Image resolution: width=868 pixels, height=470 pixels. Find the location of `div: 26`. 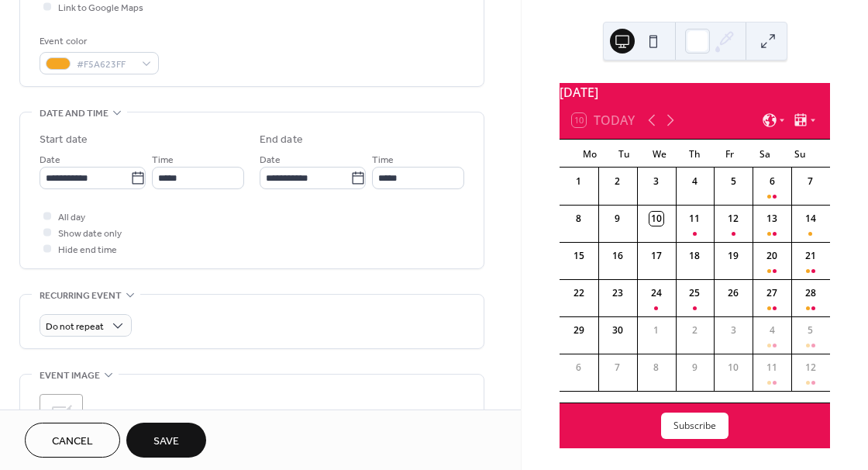

div: 26 is located at coordinates (733, 293).